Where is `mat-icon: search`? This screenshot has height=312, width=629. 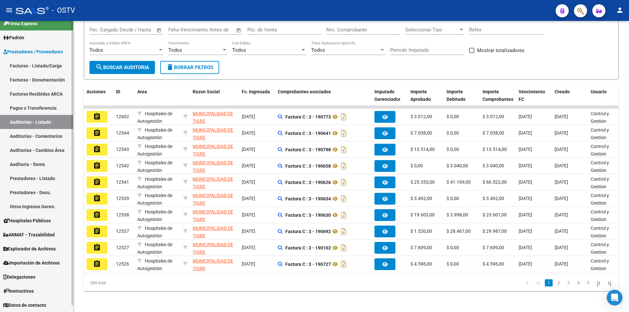 mat-icon: search is located at coordinates (99, 67).